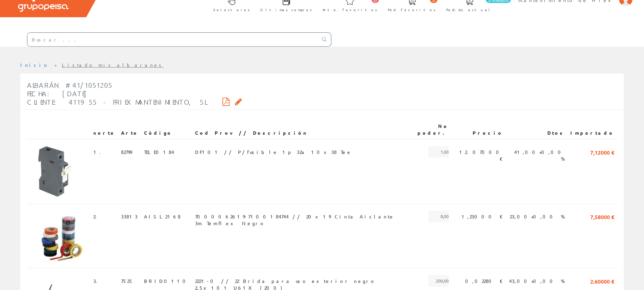 Image resolution: width=644 pixels, height=290 pixels. What do you see at coordinates (602, 217) in the screenshot?
I see `font: 7,58000 €` at bounding box center [602, 217].